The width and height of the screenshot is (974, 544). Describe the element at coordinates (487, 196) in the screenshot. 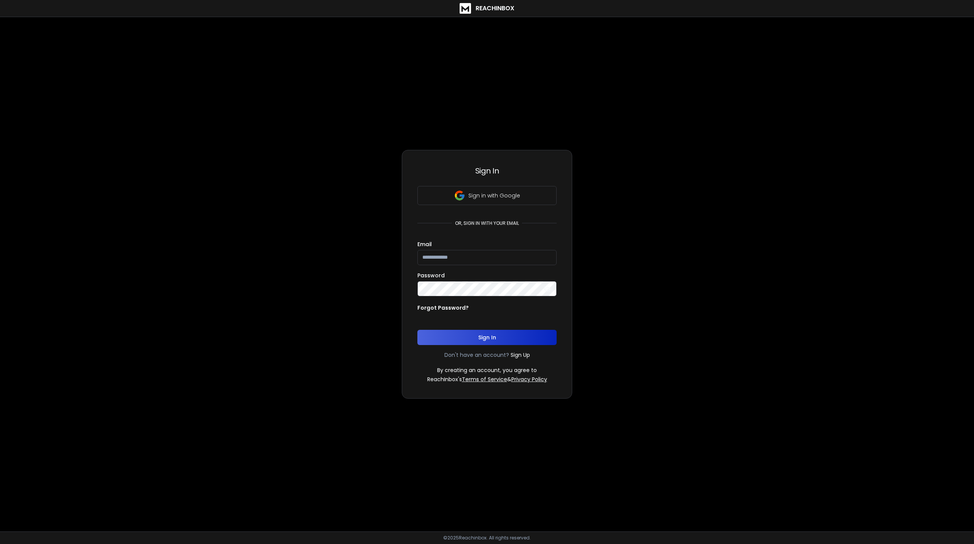

I see `button: Sign in with Google` at that location.